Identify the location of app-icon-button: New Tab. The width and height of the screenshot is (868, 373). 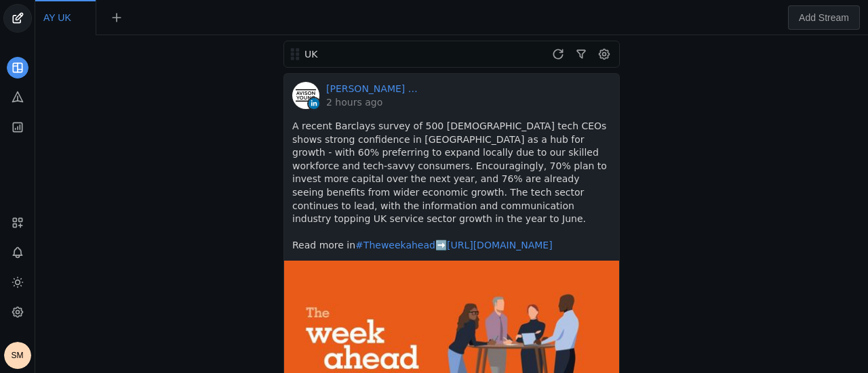
(117, 17).